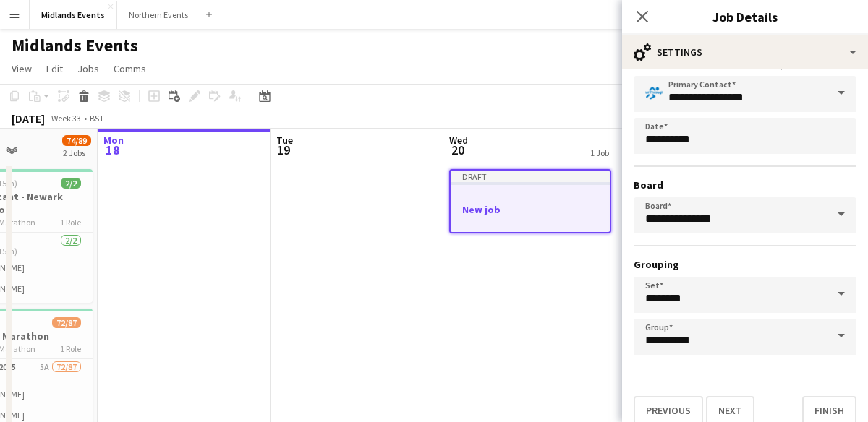  Describe the element at coordinates (284, 150) in the screenshot. I see `span: 19` at that location.